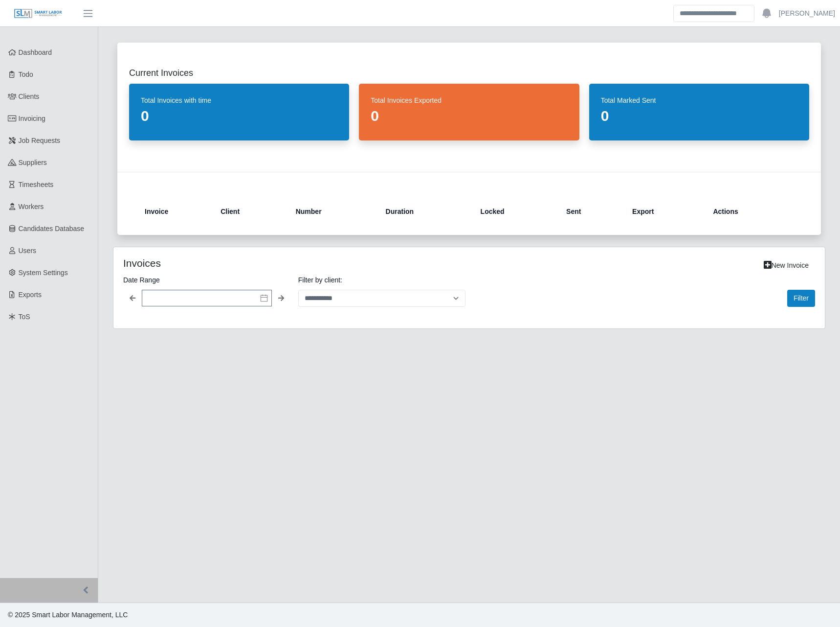 The height and width of the screenshot is (627, 840). I want to click on span: Exports, so click(30, 294).